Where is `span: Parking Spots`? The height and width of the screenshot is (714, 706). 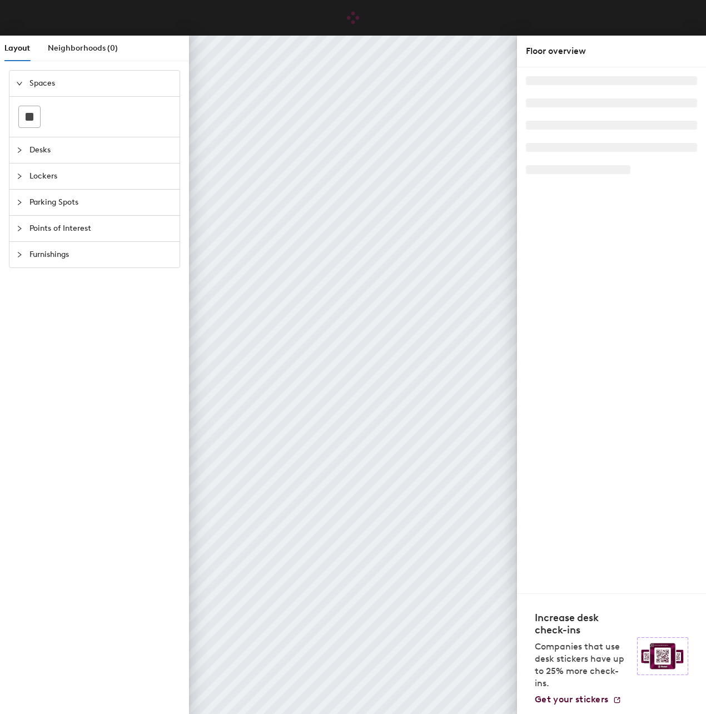 span: Parking Spots is located at coordinates (101, 202).